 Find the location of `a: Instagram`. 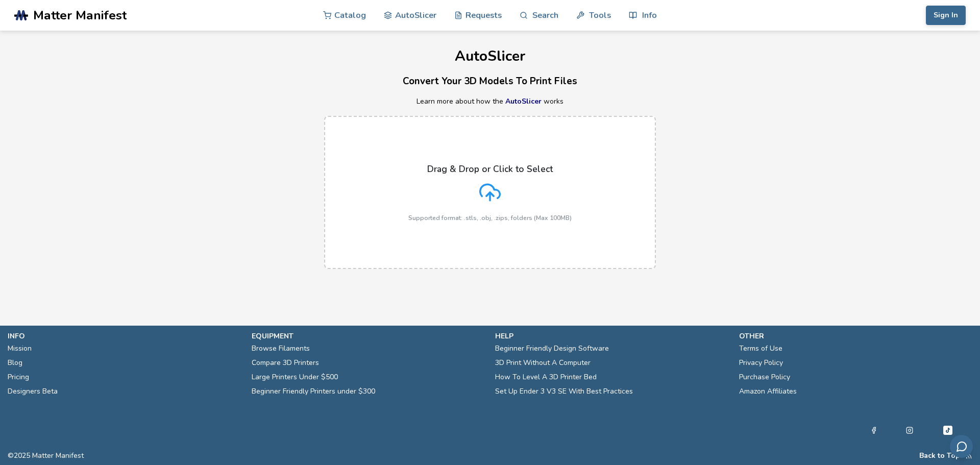

a: Instagram is located at coordinates (909, 430).